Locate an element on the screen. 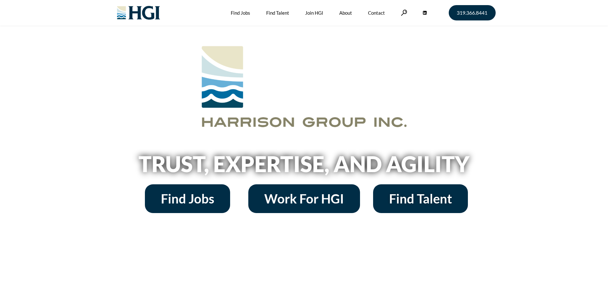  span: Work For HGI is located at coordinates (304, 198).